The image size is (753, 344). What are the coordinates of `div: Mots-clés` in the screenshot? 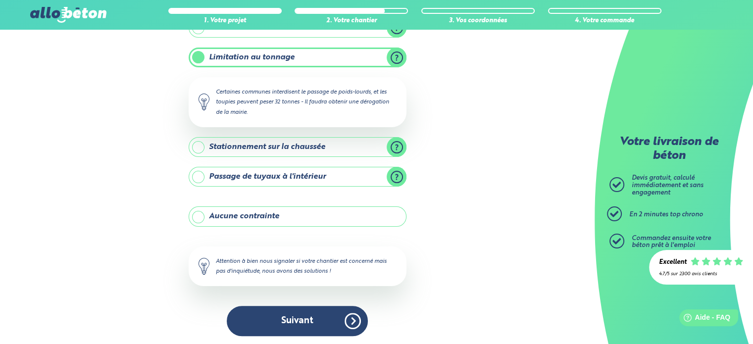 It's located at (137, 61).